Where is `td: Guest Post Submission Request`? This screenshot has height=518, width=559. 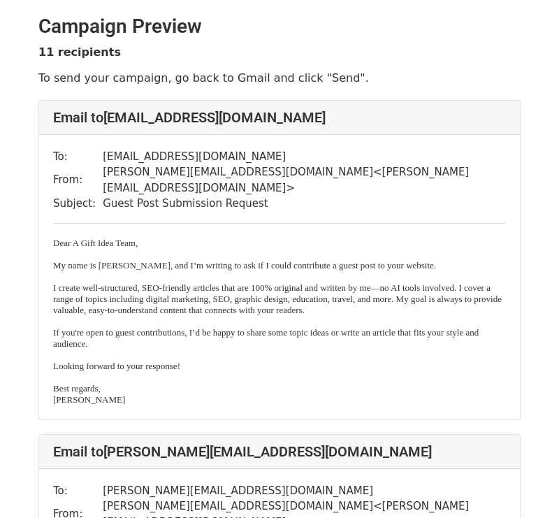 td: Guest Post Submission Request is located at coordinates (304, 203).